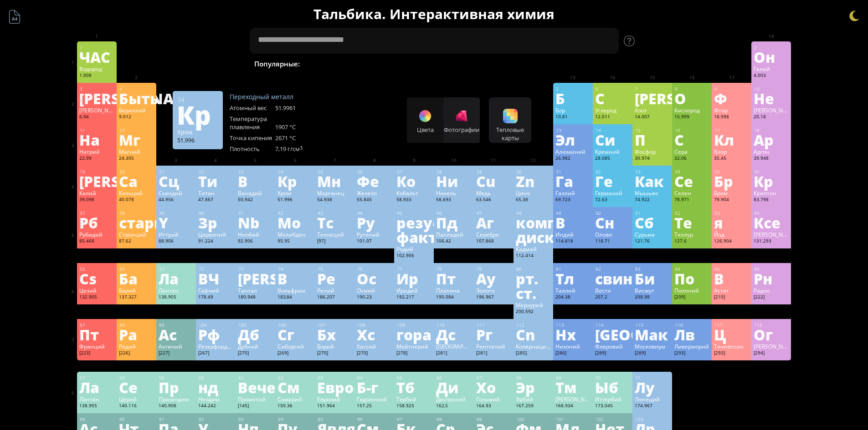 This screenshot has width=868, height=430. What do you see at coordinates (131, 193) in the screenshot?
I see `font: Кальций` at bounding box center [131, 193].